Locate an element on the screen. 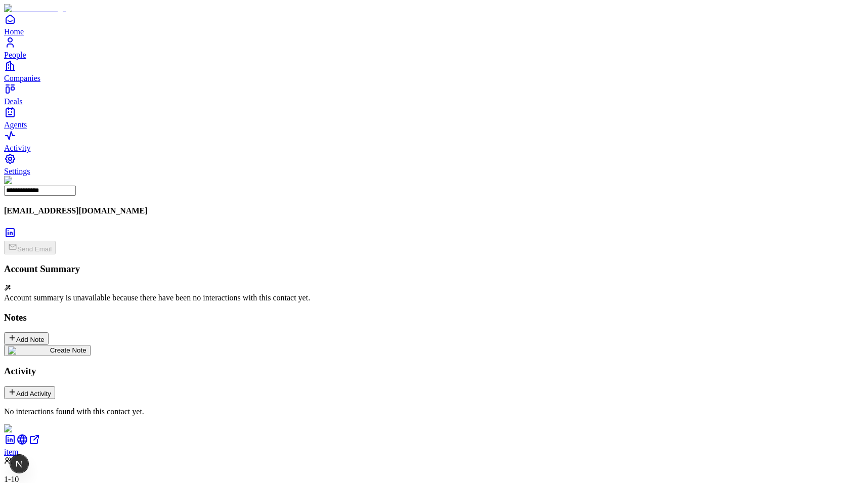  span: Deals is located at coordinates (13, 101).